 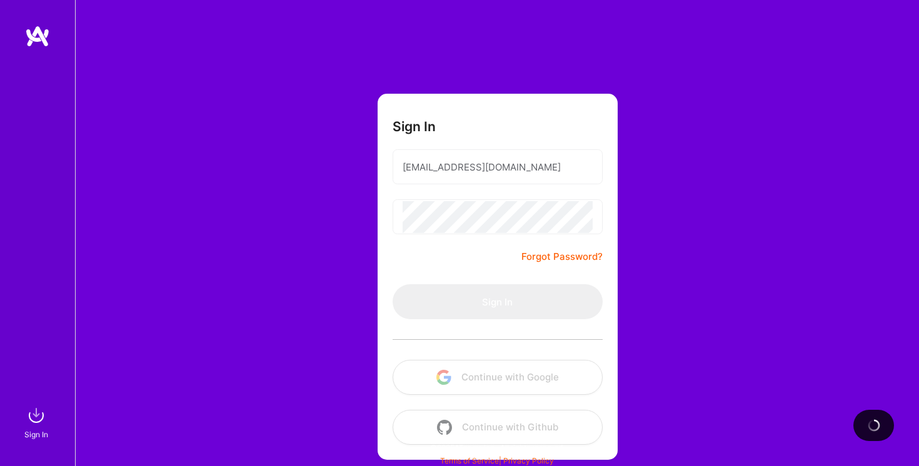 I want to click on button: Sign In, so click(x=498, y=302).